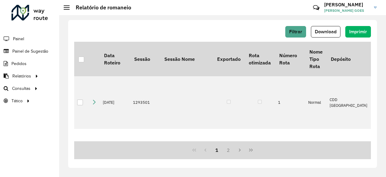 This screenshot has width=386, height=177. I want to click on th: Exportado, so click(229, 59).